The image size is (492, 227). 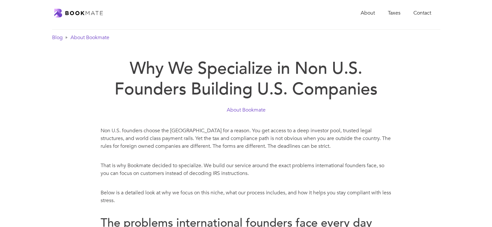 I want to click on h1: Why We Specialize in Non U.S. Founders Building U.S. Companies, so click(x=246, y=79).